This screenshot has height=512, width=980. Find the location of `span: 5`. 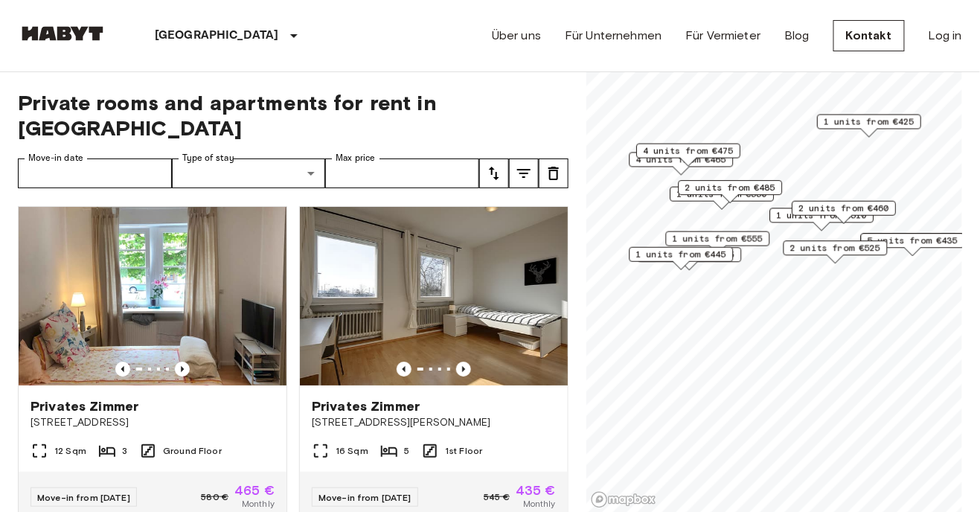

span: 5 is located at coordinates (406, 452).